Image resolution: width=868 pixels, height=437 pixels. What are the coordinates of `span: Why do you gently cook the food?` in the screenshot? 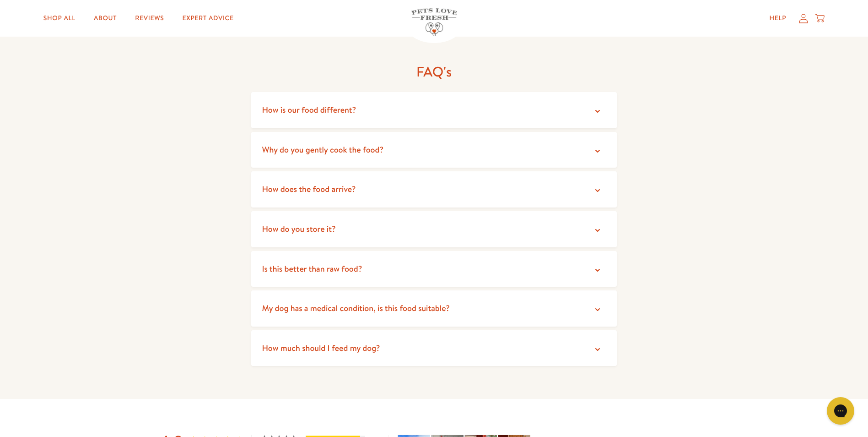 It's located at (323, 149).